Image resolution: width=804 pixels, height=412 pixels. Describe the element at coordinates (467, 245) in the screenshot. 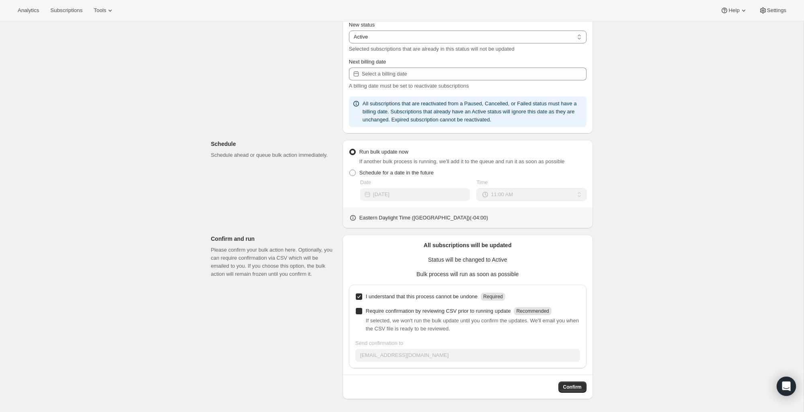

I see `p: All subscriptions will be updated` at that location.